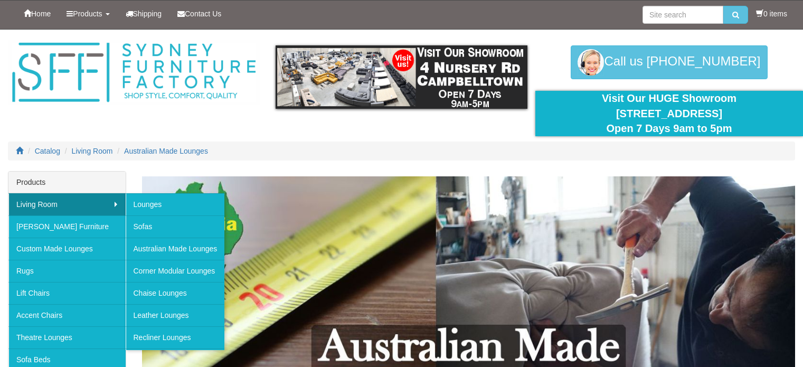  What do you see at coordinates (175, 337) in the screenshot?
I see `a: Recliner Lounges` at bounding box center [175, 337].